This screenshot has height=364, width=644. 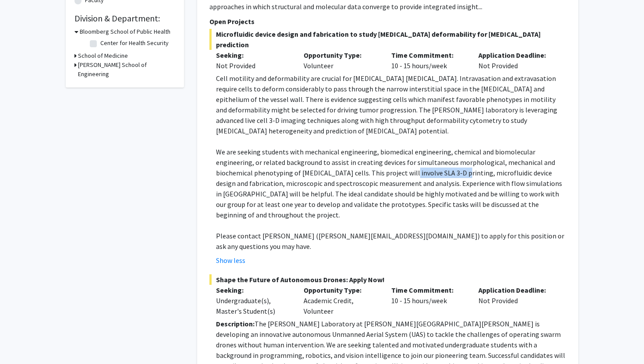 What do you see at coordinates (341, 60) in the screenshot?
I see `div: Volunteer` at bounding box center [341, 60].